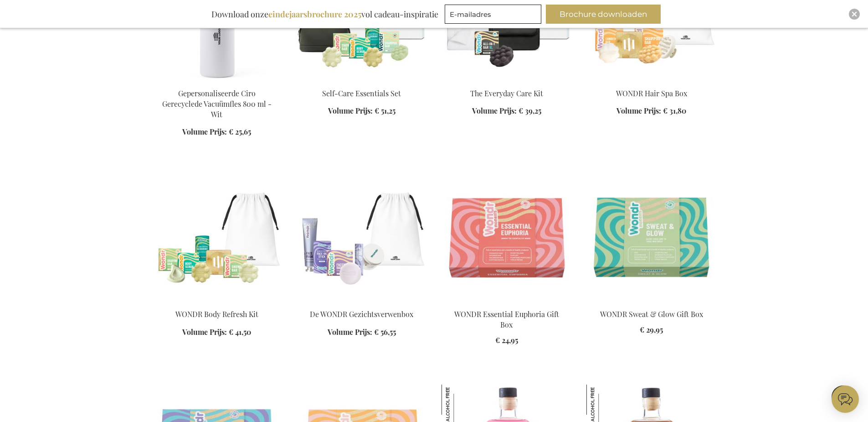 This screenshot has height=422, width=868. Describe the element at coordinates (652, 111) in the screenshot. I see `a: Volume Prijs: € 31,80` at that location.